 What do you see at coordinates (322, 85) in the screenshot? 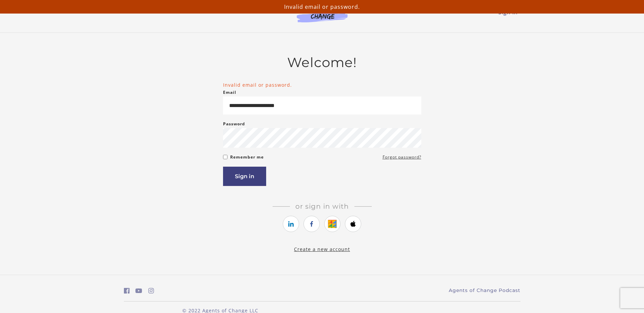
I see `li: Invalid email or password.` at bounding box center [322, 85].